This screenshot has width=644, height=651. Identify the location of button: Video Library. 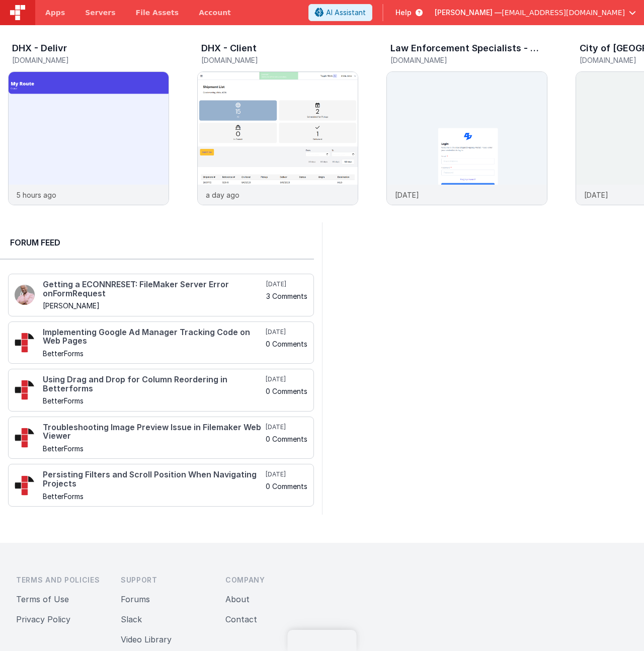
(146, 639).